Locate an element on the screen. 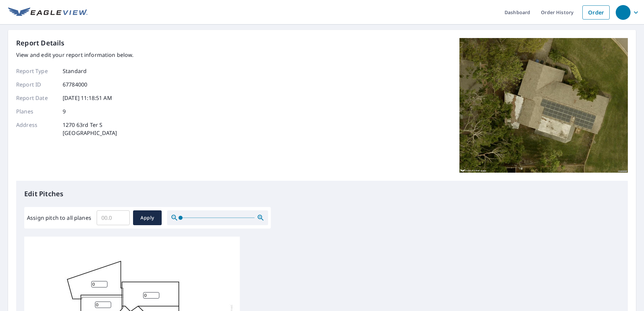 This screenshot has height=311, width=644. p: Report Date is located at coordinates (36, 98).